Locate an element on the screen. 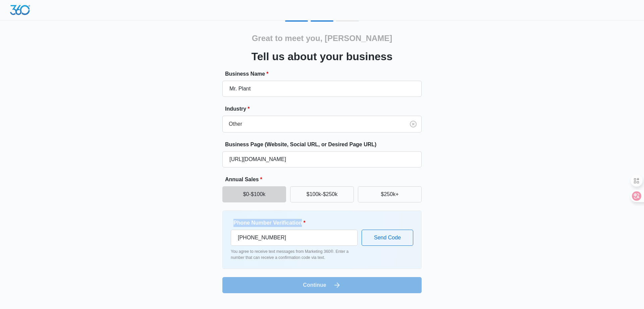 The image size is (644, 309). button: Clear is located at coordinates (413, 124).